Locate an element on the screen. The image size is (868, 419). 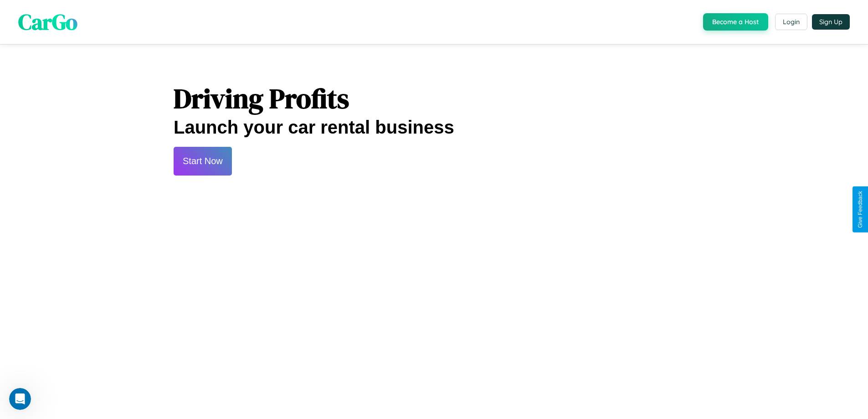
h2: Launch your car rental business is located at coordinates (434, 127).